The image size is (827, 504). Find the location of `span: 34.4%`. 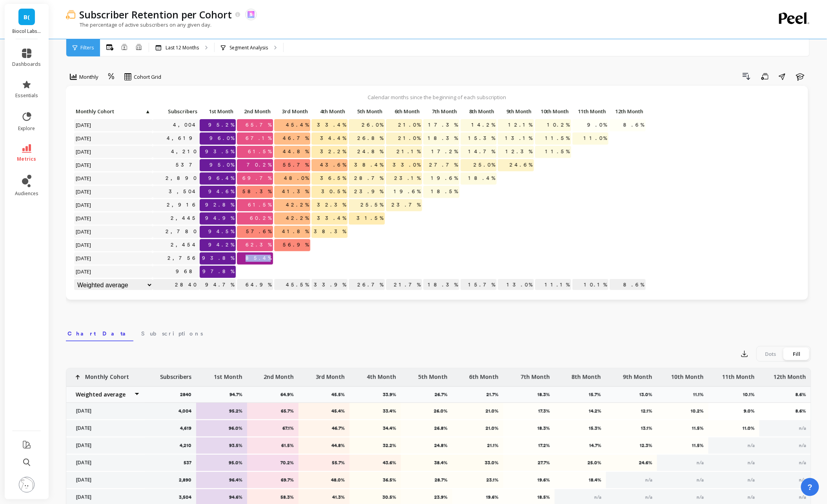

span: 34.4% is located at coordinates (333, 139).